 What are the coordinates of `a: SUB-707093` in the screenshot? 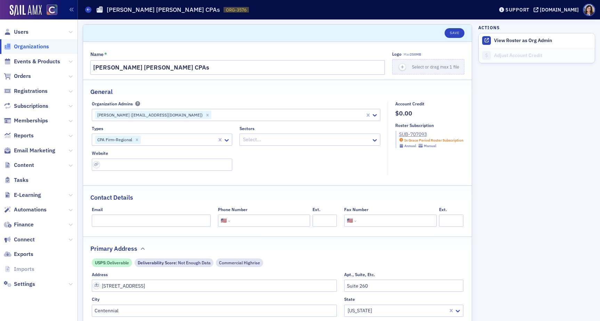 It's located at (431, 134).